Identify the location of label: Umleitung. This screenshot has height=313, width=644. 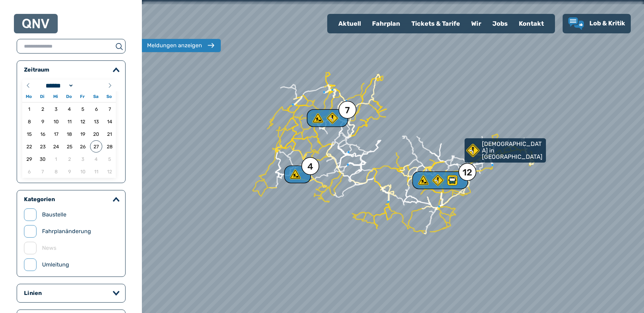
(56, 265).